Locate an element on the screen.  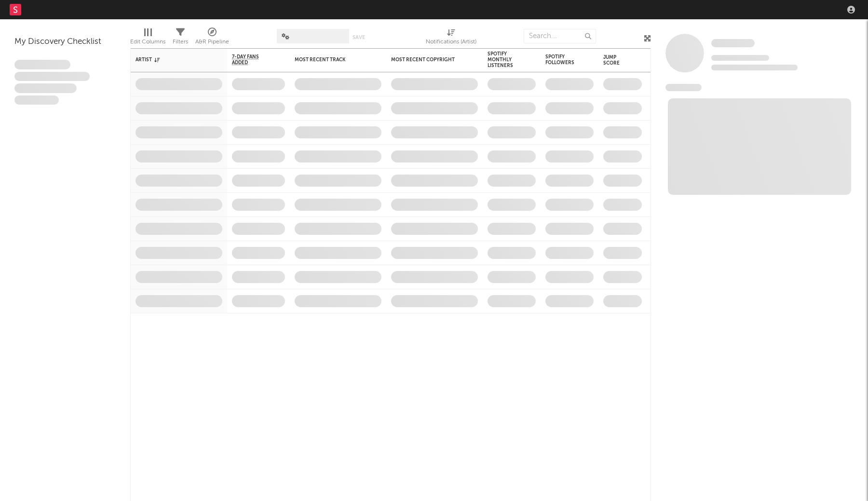
button: Save is located at coordinates (359, 37).